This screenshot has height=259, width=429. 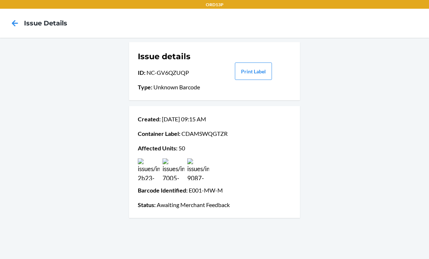 I want to click on button: Print Label, so click(x=253, y=71).